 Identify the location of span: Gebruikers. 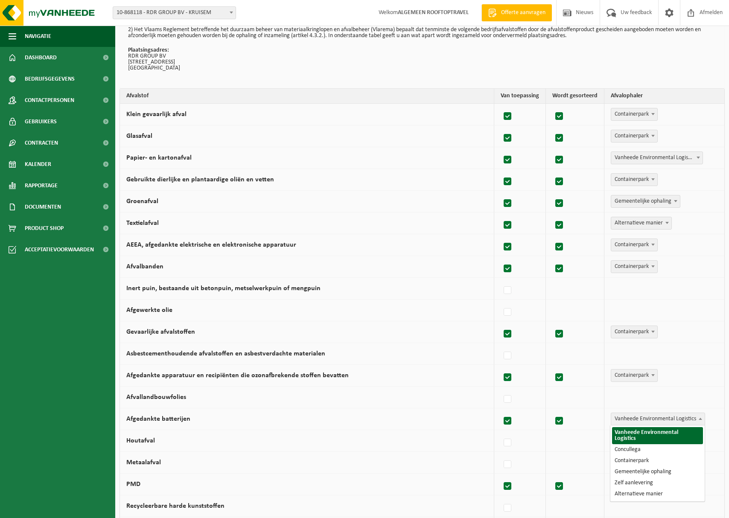
(41, 122).